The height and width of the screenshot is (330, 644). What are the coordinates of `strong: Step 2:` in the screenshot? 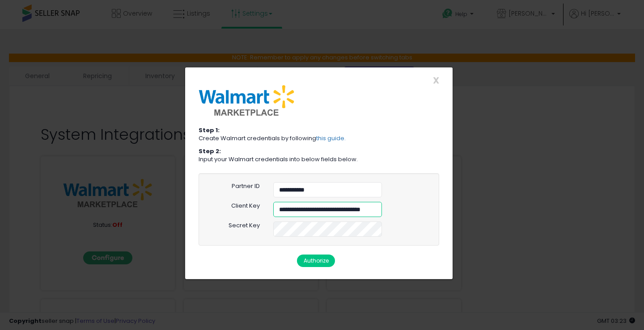 It's located at (210, 151).